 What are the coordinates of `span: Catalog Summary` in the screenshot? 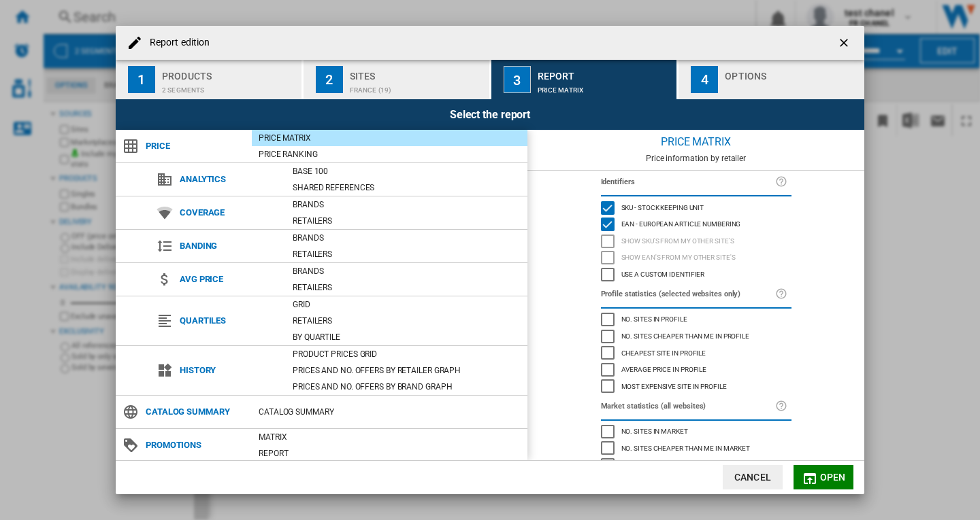 It's located at (196, 412).